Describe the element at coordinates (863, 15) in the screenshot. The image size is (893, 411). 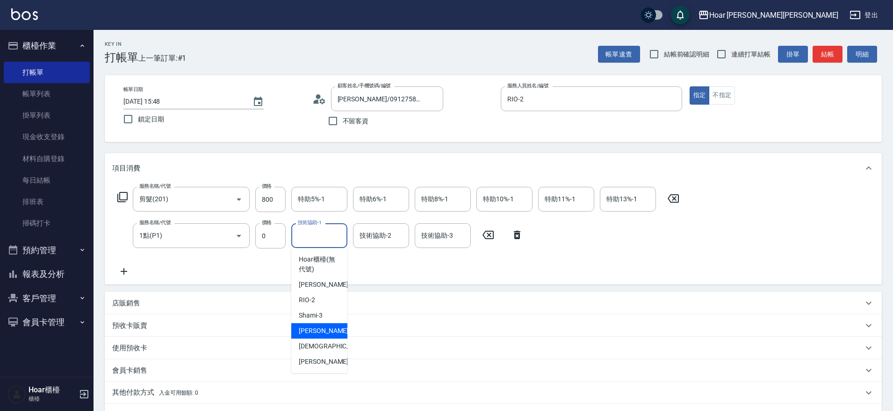
I see `button: 登出` at that location.